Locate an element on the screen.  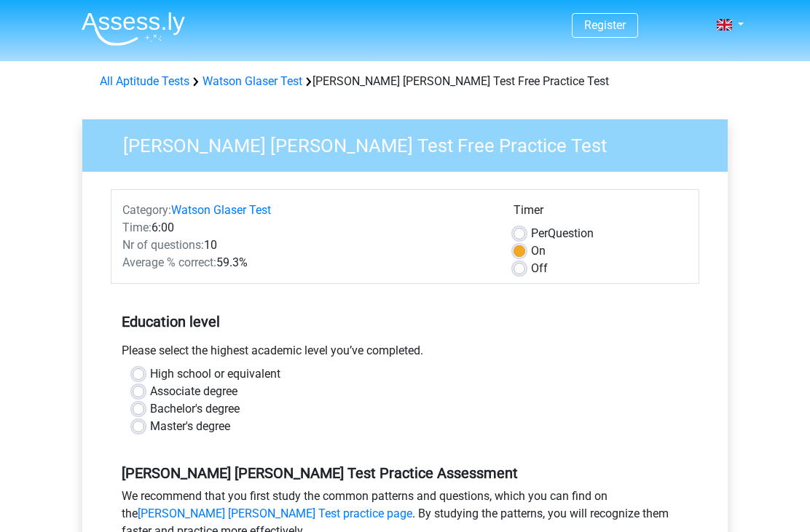
label: Master's degree is located at coordinates (190, 427).